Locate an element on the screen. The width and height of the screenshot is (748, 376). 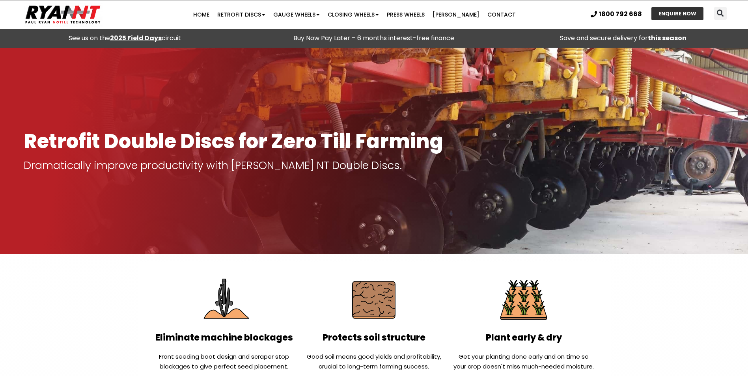
h2: Eliminate machine blockages is located at coordinates (224, 338).